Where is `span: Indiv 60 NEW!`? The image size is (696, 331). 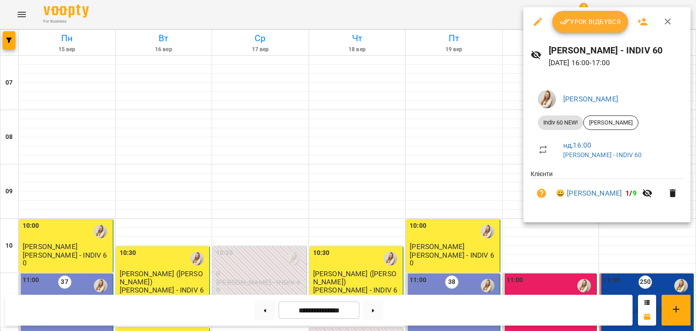
span: Indiv 60 NEW! is located at coordinates (560, 123).